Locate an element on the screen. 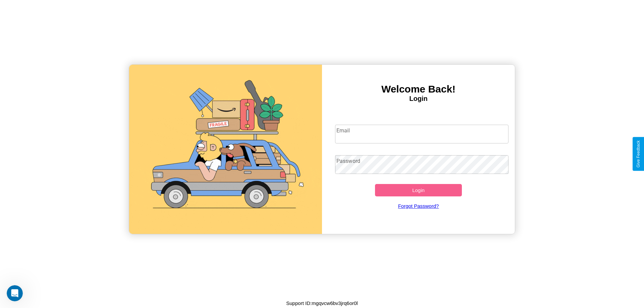 Image resolution: width=644 pixels, height=308 pixels. a: Forgot Password? is located at coordinates (418, 206).